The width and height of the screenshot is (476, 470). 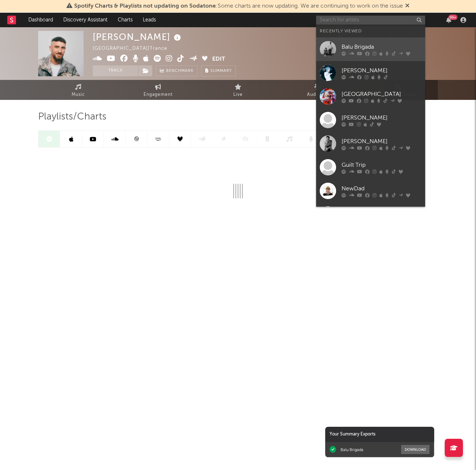 What do you see at coordinates (149, 20) in the screenshot?
I see `a: Leads` at bounding box center [149, 20].